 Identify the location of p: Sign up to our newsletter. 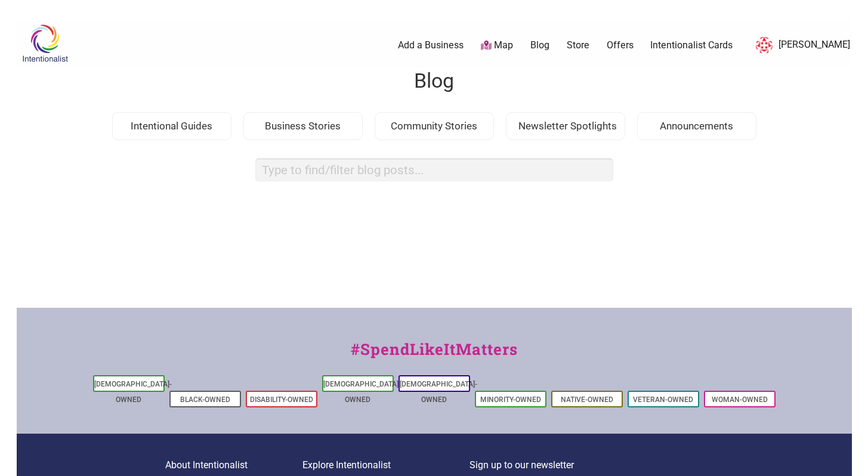
(586, 465).